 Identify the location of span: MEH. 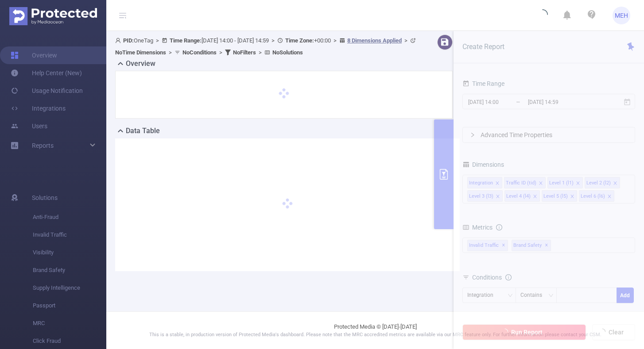
(621, 16).